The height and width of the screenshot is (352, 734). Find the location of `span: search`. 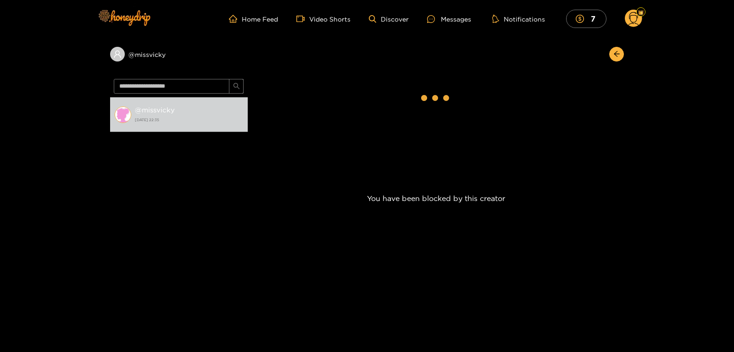

span: search is located at coordinates (236, 86).